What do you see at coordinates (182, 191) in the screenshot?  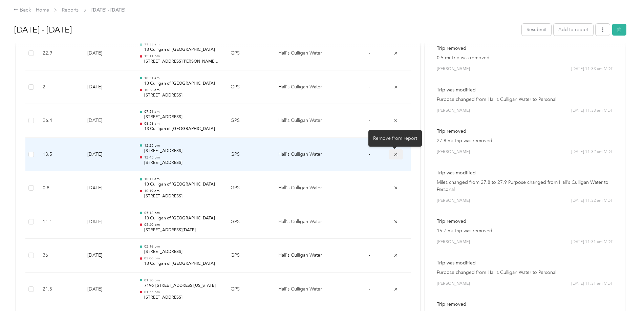 I see `p: 10:19 am` at bounding box center [182, 191].